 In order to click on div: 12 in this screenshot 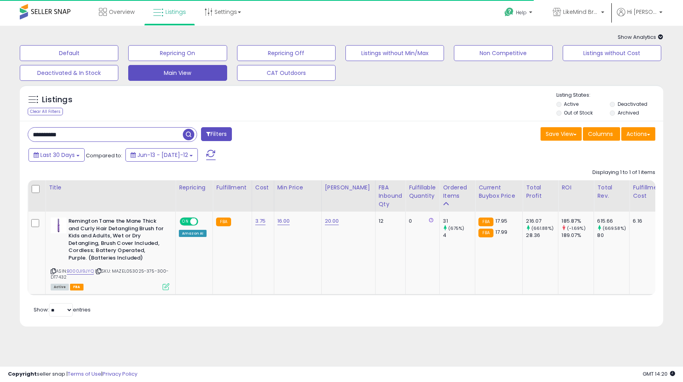, I will do `click(389, 221)`.